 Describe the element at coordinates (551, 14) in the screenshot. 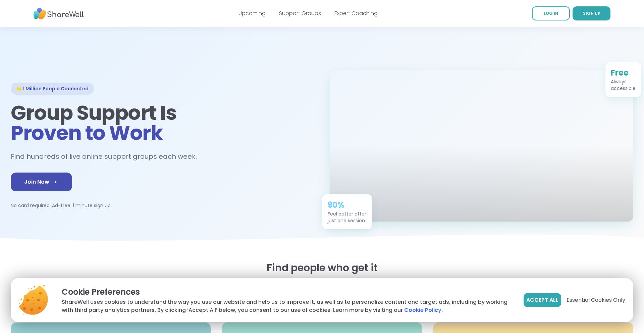

I see `a: LOG IN` at that location.